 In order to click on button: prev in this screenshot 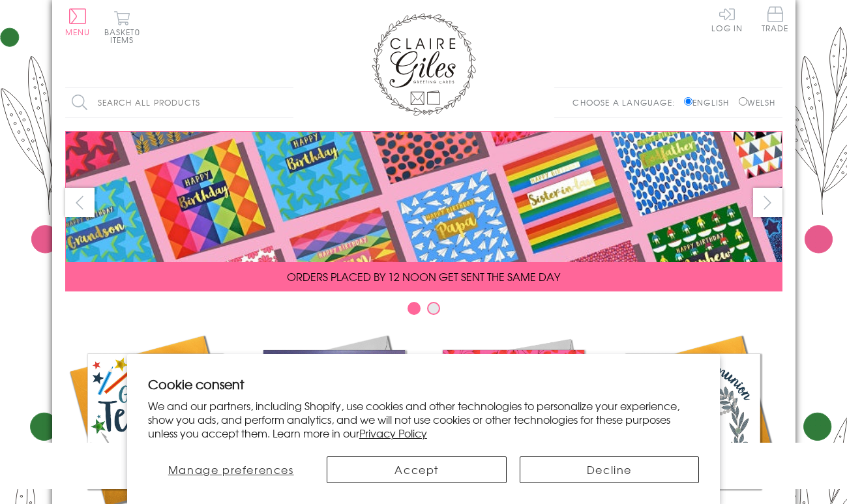, I will do `click(80, 202)`.